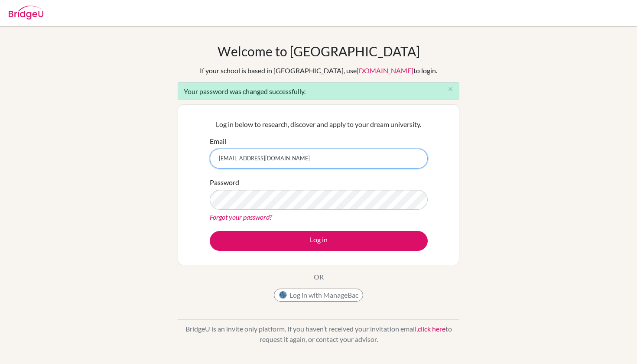 Image resolution: width=637 pixels, height=364 pixels. I want to click on img: Bridge-U, so click(26, 12).